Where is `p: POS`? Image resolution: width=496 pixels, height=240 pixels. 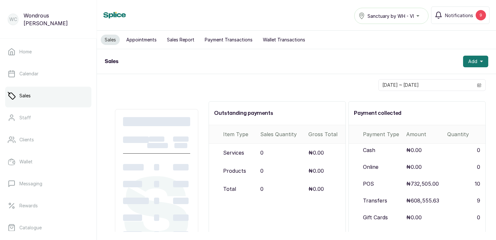 p: POS is located at coordinates (384, 184).